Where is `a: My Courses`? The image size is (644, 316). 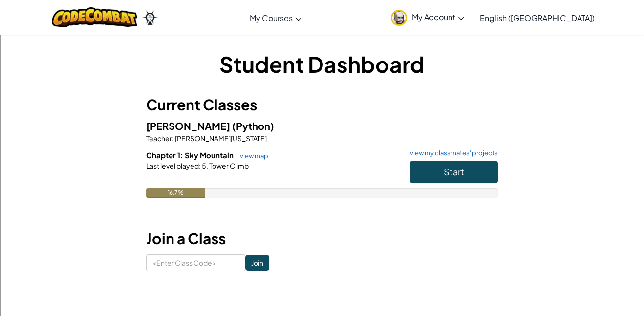
a: My Courses is located at coordinates (276, 17).